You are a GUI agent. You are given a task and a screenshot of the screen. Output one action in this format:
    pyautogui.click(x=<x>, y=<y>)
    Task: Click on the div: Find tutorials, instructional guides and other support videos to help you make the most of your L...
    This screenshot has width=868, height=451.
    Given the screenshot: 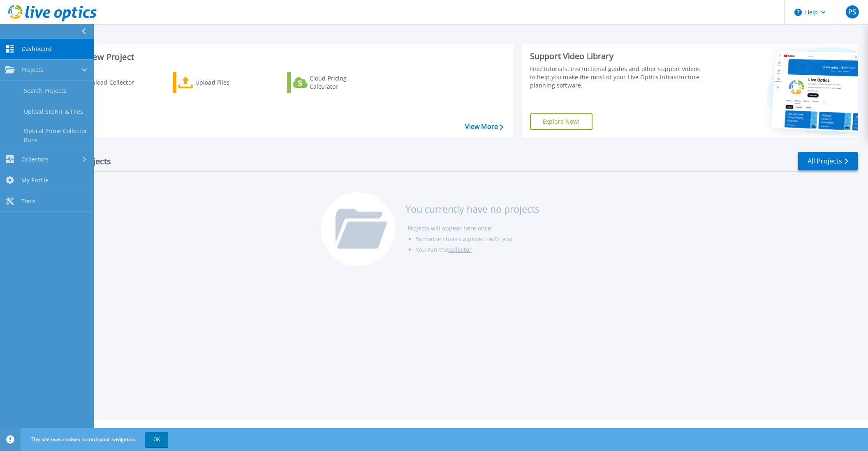 What is the action you would take?
    pyautogui.click(x=616, y=77)
    